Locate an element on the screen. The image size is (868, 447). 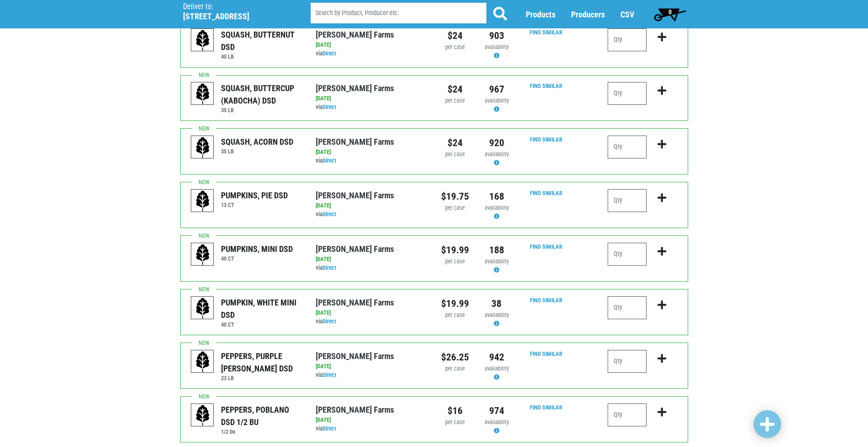
input: Search by Product, Producer etc. is located at coordinates (398, 13).